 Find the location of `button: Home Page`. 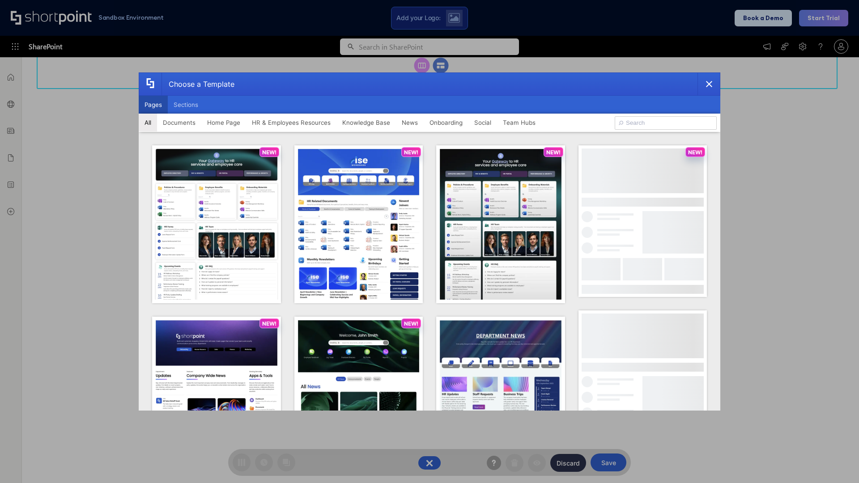

button: Home Page is located at coordinates (224, 123).